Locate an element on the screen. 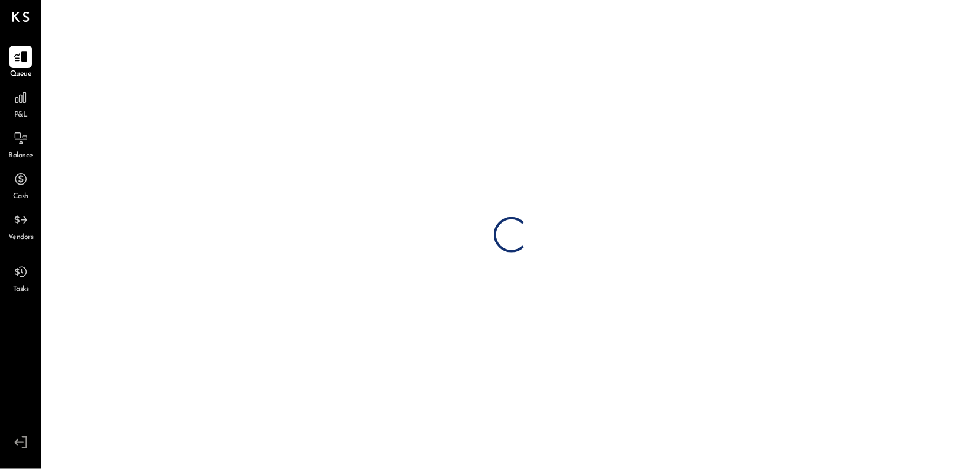 The width and height of the screenshot is (980, 469). a: Balance is located at coordinates (20, 145).